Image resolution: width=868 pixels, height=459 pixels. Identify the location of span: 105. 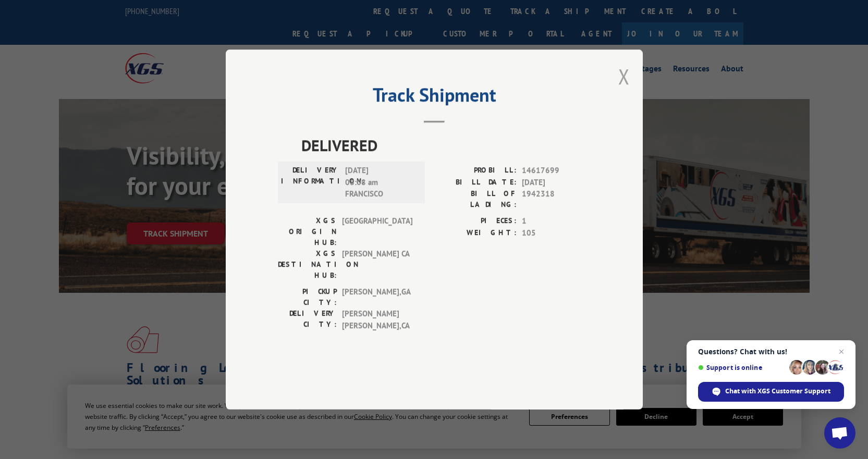
(556, 233).